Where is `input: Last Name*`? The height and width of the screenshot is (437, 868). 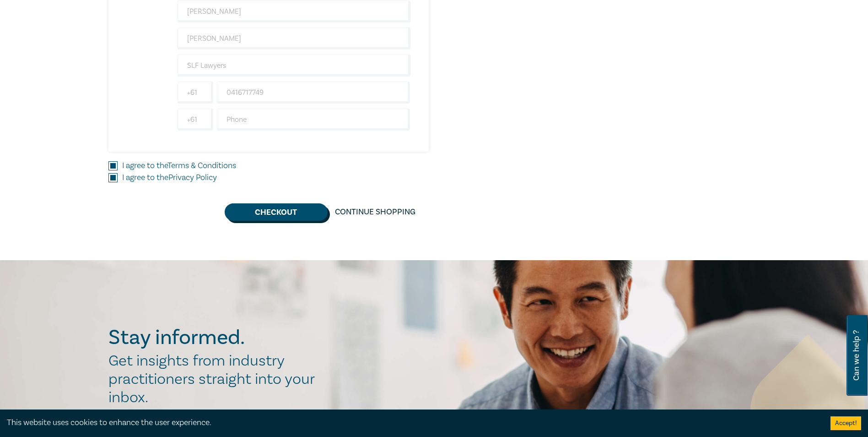
input: Last Name* is located at coordinates (294, 39).